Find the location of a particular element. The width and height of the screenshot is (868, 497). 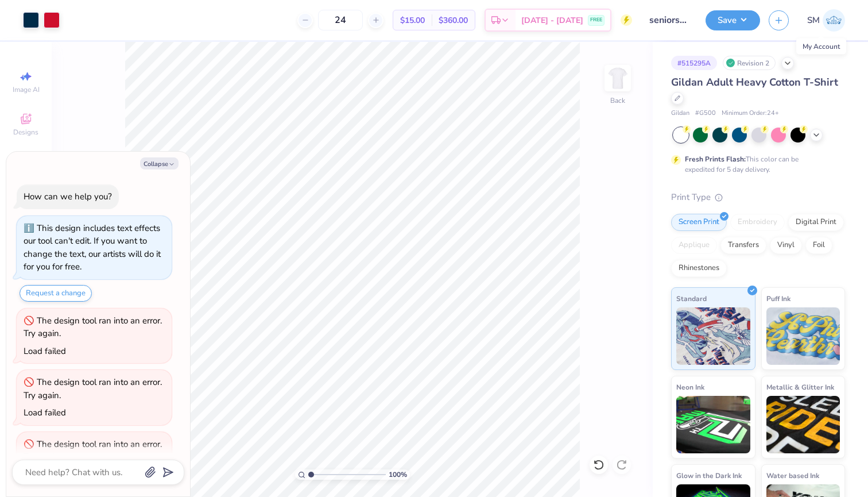

span: # G500 is located at coordinates (706, 113).